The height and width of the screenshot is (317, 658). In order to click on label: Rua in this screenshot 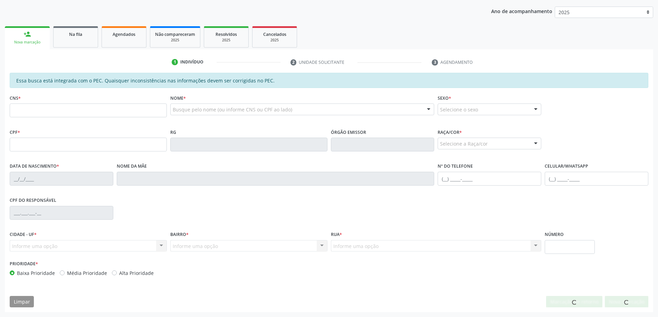, I will do `click(336, 235)`.